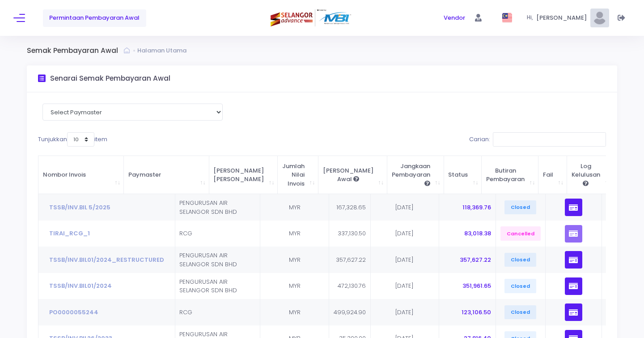  What do you see at coordinates (478, 233) in the screenshot?
I see `span: 83,018.38` at bounding box center [478, 233].